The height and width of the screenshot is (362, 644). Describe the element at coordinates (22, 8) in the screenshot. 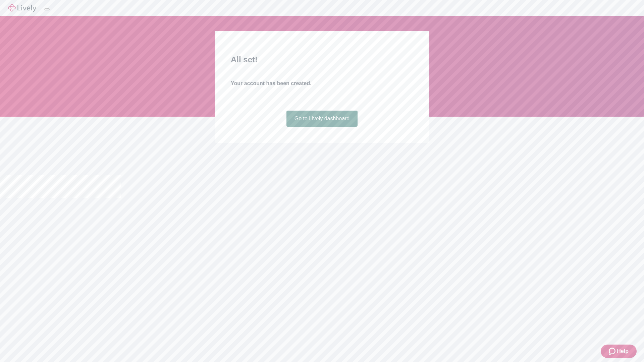

I see `img: Lively` at that location.